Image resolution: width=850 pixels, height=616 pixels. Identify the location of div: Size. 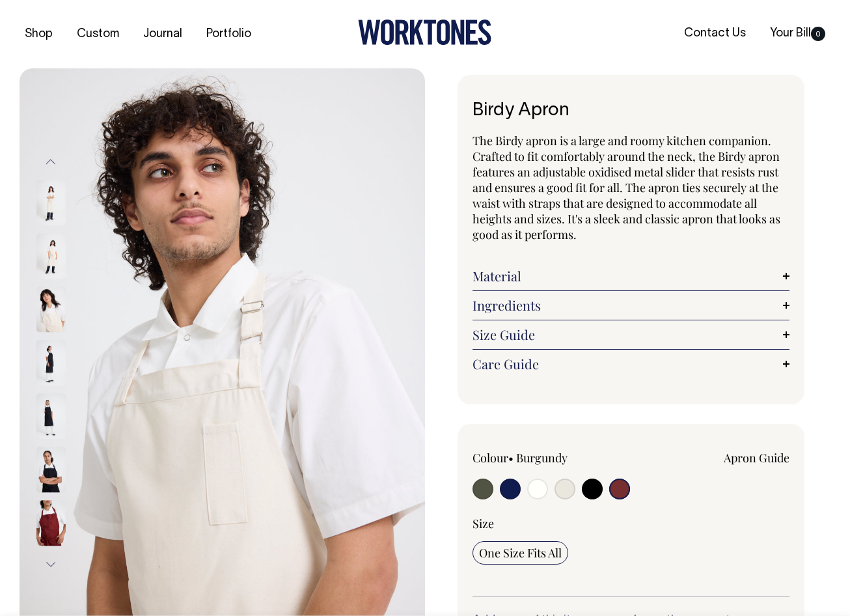
(631, 523).